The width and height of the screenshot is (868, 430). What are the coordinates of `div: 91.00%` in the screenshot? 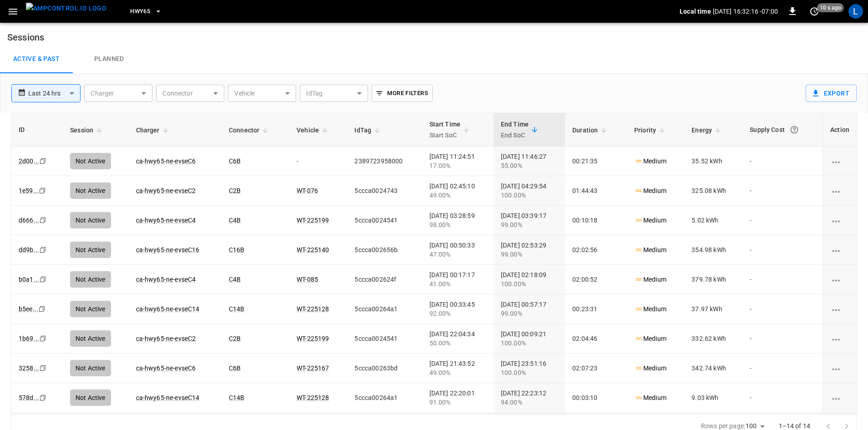 It's located at (458, 403).